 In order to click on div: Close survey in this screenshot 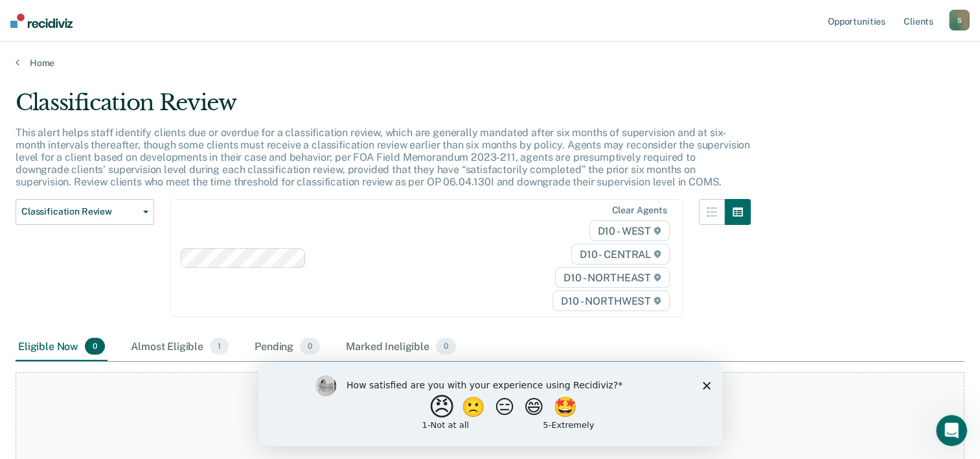, I will do `click(448, 23)`.